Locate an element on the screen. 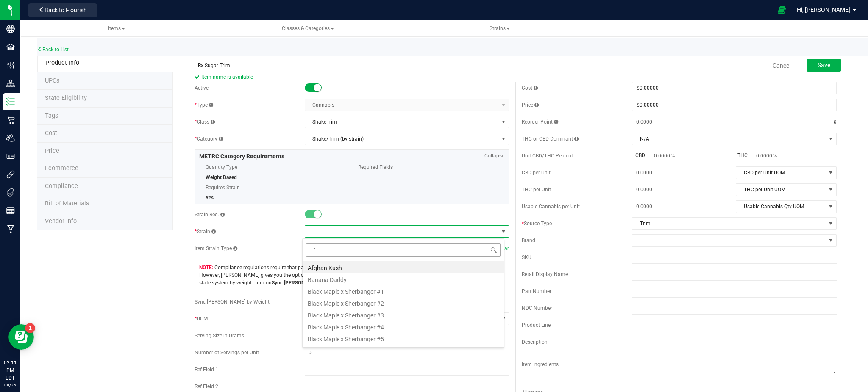  input: Item name is located at coordinates (352, 66).